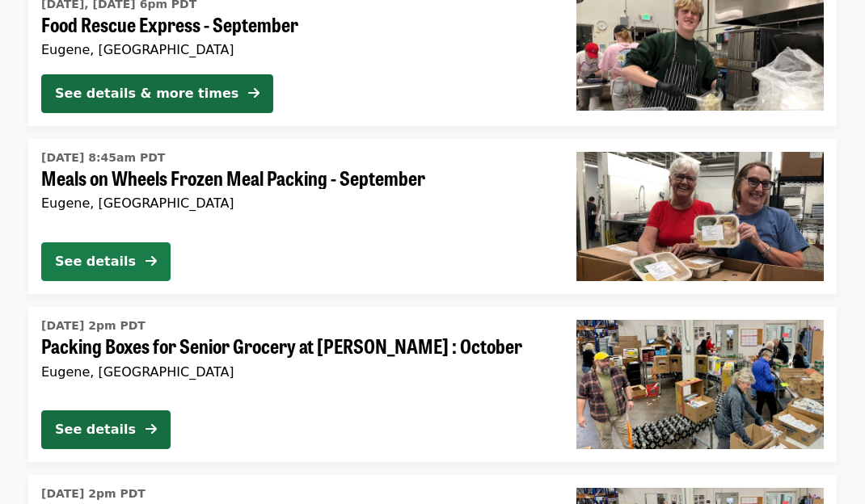  Describe the element at coordinates (432, 384) in the screenshot. I see `a: See details for "Packing Boxes for Senior Grocery at Bailey Hill : October"` at that location.